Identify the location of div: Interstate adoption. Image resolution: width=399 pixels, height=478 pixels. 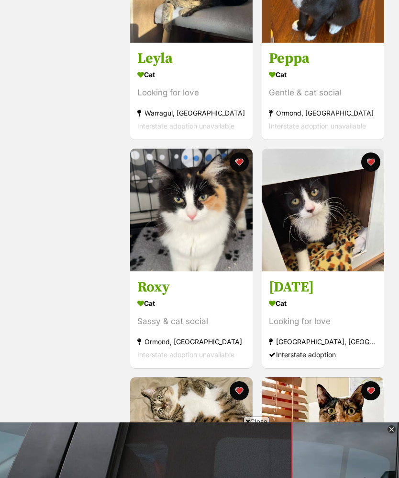
(323, 354).